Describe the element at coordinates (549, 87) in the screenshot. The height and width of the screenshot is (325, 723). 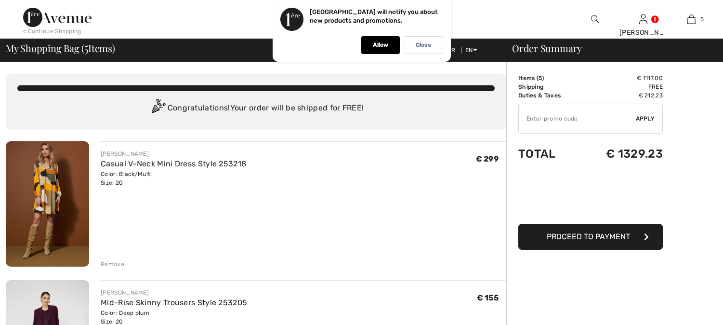
I see `td: Shipping` at that location.